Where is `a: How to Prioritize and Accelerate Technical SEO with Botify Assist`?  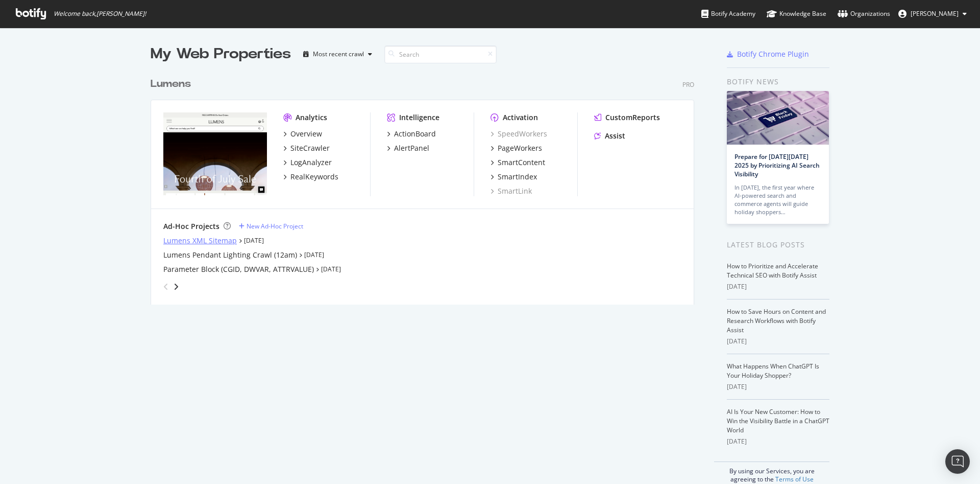
a: How to Prioritize and Accelerate Technical SEO with Botify Assist is located at coordinates (772, 270).